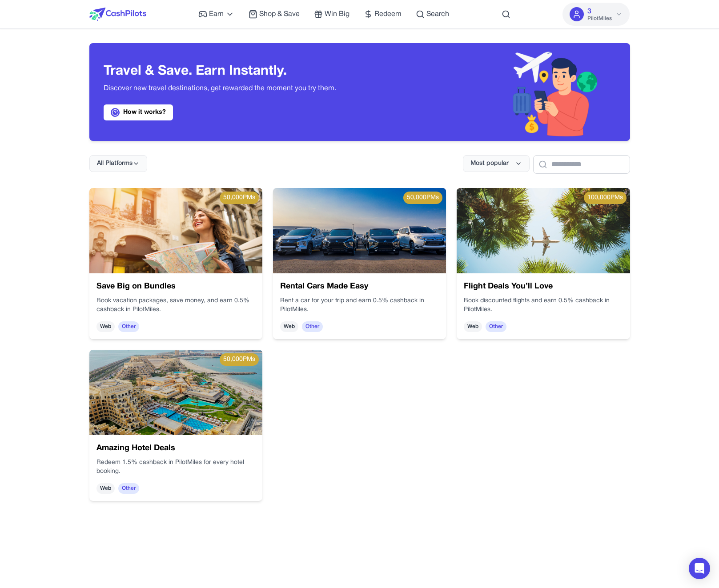  What do you see at coordinates (589, 12) in the screenshot?
I see `span: 3` at bounding box center [589, 12].